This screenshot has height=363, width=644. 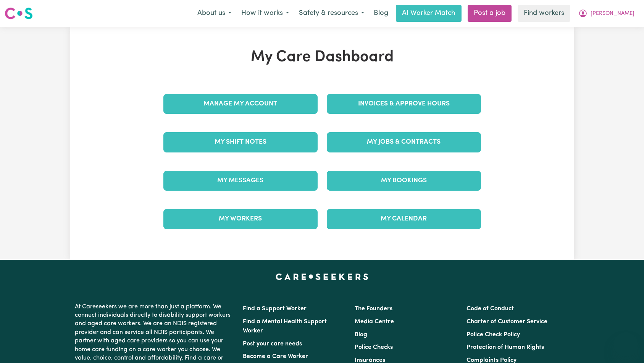 What do you see at coordinates (214, 13) in the screenshot?
I see `button: About us` at bounding box center [214, 13].